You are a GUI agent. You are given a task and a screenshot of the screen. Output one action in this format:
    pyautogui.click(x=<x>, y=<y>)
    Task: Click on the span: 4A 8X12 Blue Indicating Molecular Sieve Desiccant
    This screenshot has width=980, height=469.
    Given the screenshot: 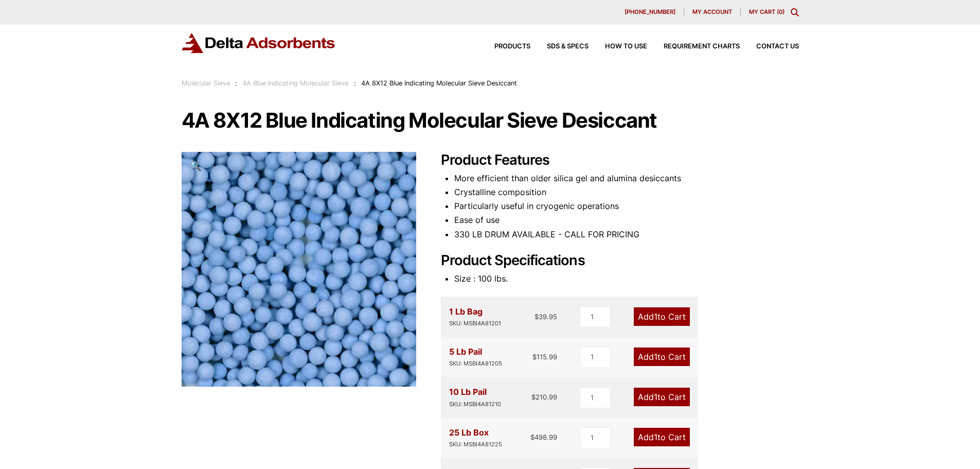 What is the action you would take?
    pyautogui.click(x=439, y=83)
    